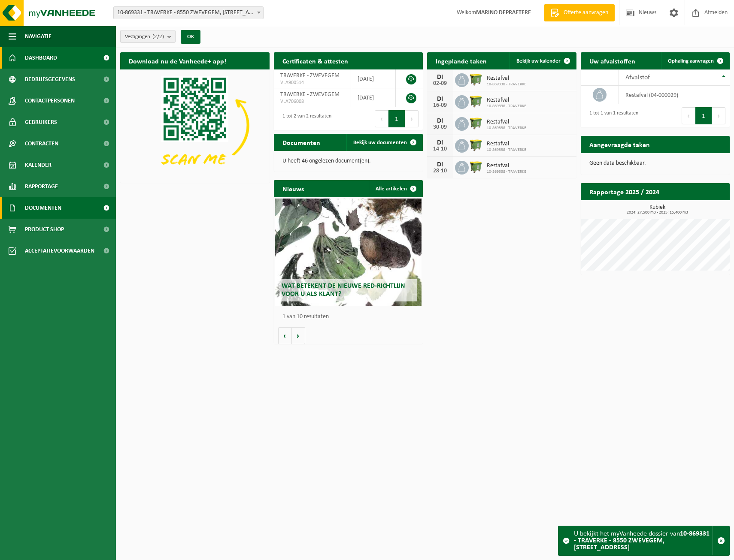  What do you see at coordinates (612, 116) in the screenshot?
I see `div: 1 tot 1 van 1 resultaten` at bounding box center [612, 116].